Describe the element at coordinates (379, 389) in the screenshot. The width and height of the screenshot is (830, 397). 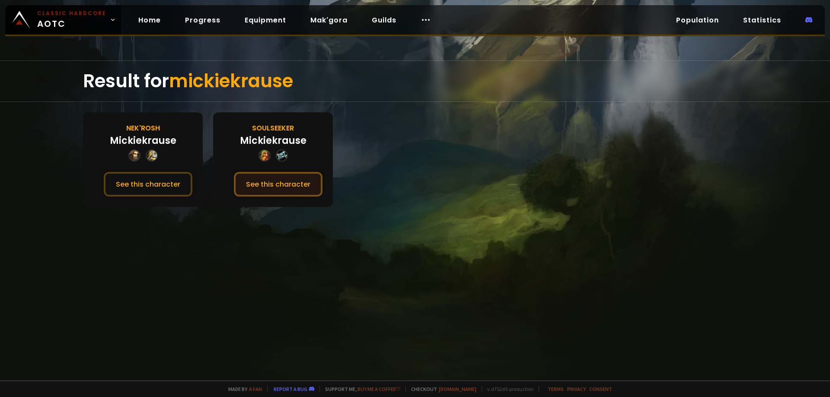
I see `a: Buy me a coffee` at that location.